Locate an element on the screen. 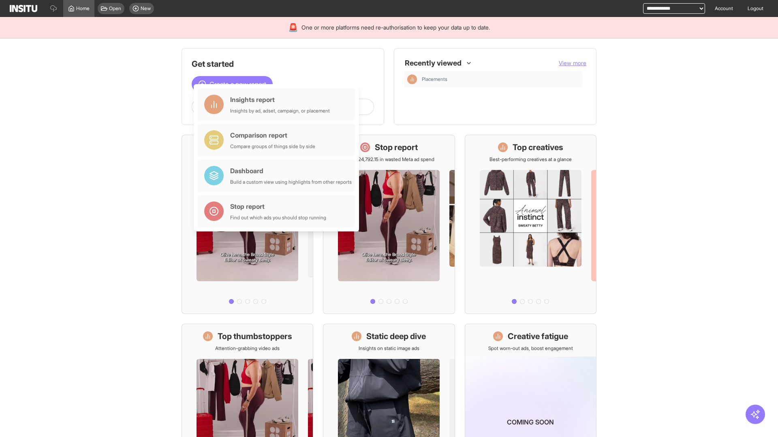 The width and height of the screenshot is (778, 437). span: New is located at coordinates (145, 9).